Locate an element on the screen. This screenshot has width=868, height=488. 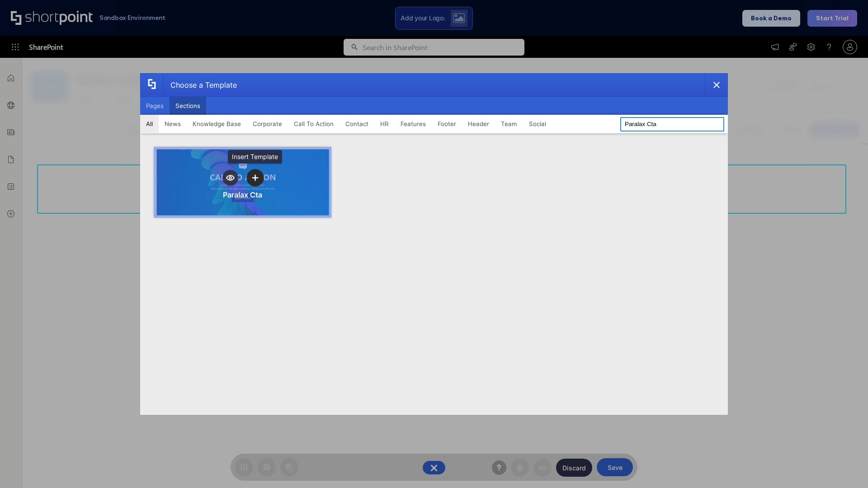
input: Search is located at coordinates (672, 125).